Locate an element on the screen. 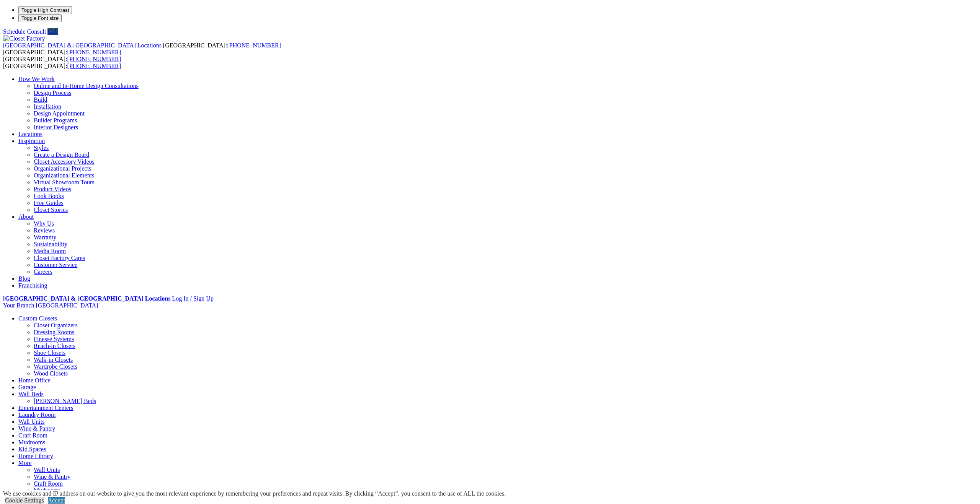 Image resolution: width=980 pixels, height=504 pixels. a: Schedule Consult is located at coordinates (25, 31).